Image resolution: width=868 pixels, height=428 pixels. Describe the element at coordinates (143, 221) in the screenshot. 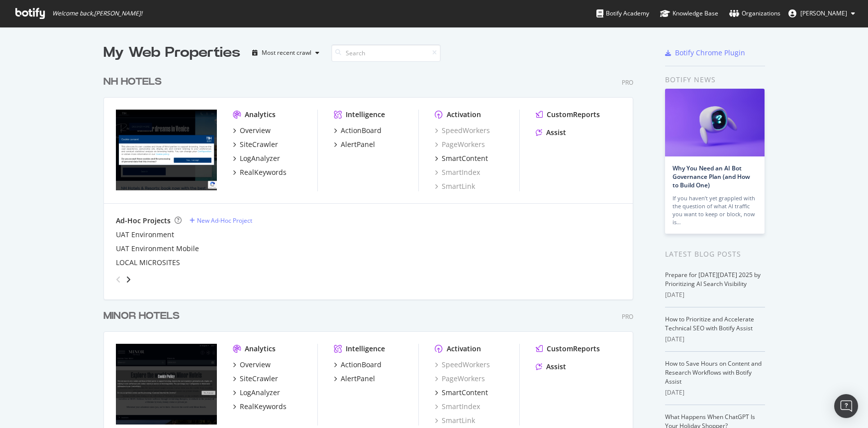

I see `div: Ad-Hoc Projects` at that location.